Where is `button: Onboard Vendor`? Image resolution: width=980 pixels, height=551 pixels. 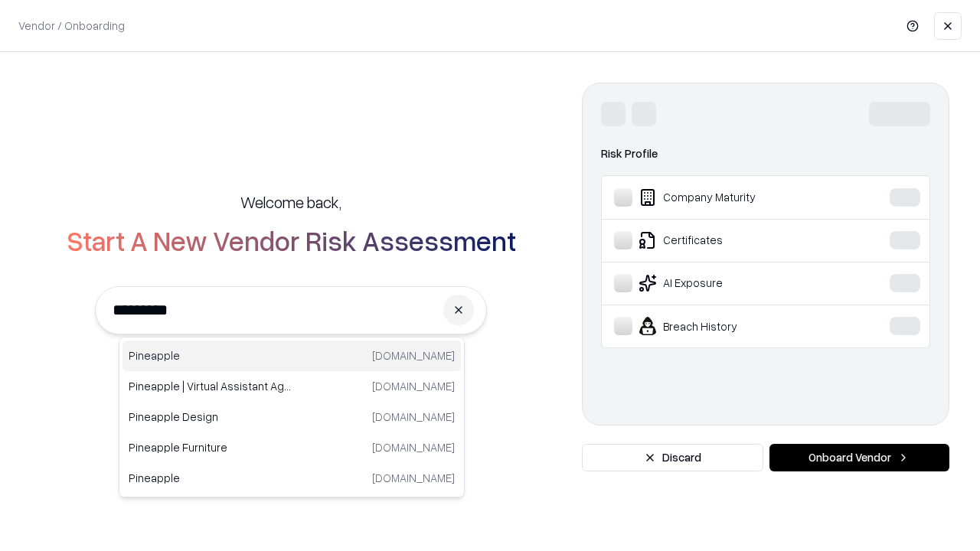 button: Onboard Vendor is located at coordinates (859, 458).